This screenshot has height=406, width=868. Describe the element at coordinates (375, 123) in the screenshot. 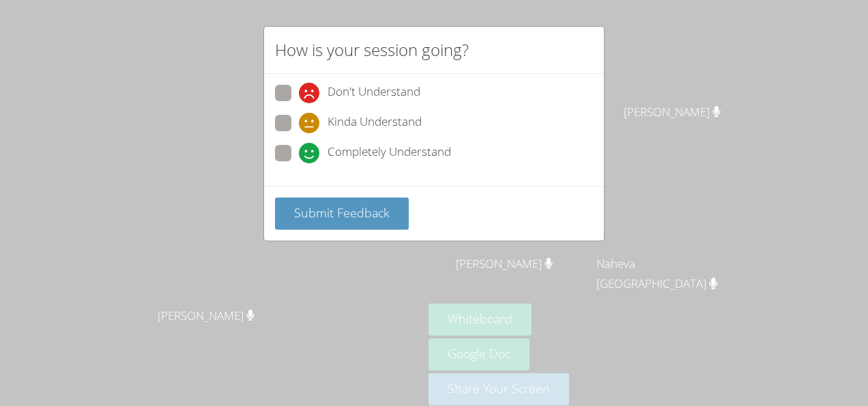

I see `span: Kinda Understand` at that location.